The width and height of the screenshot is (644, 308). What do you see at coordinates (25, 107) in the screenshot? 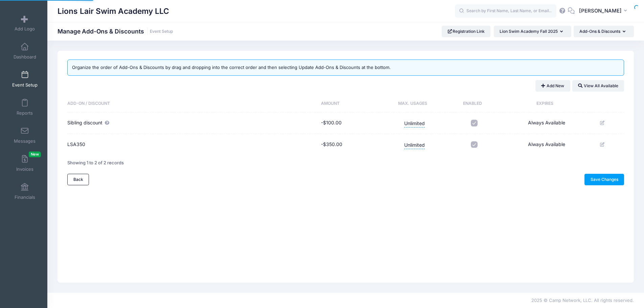
I see `a: Reports` at bounding box center [25, 107].